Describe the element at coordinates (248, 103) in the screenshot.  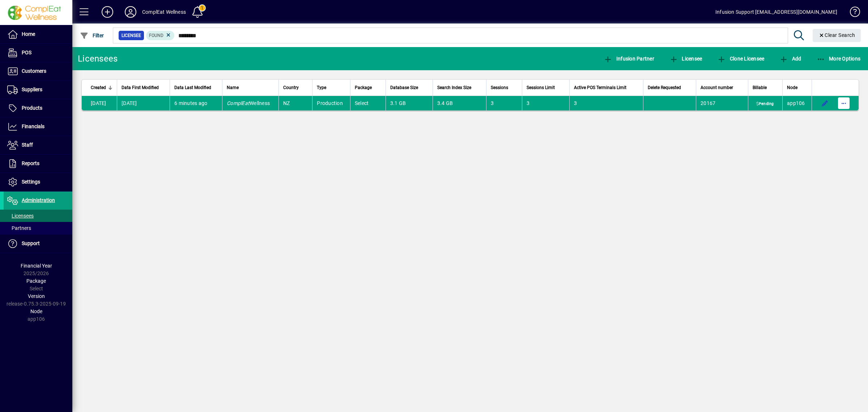
I see `span: Wellness` at that location.